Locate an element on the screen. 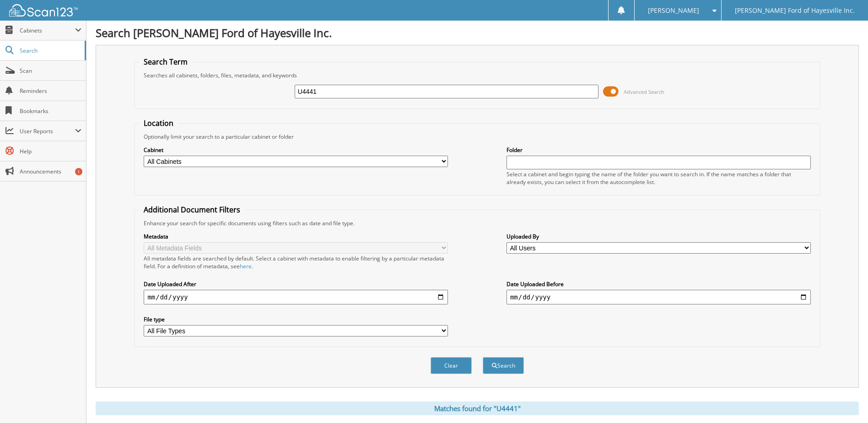  span: Bookmarks is located at coordinates (50, 111).